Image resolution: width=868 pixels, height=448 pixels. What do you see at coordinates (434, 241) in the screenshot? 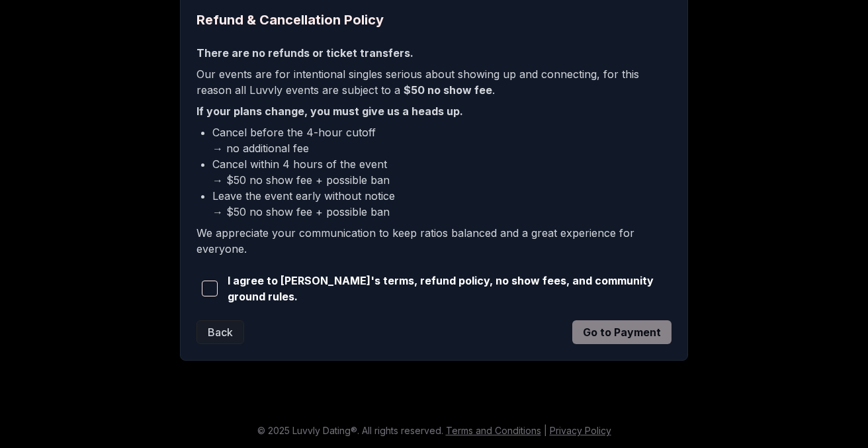
I see `p: We appreciate your communication to keep ratios balanced and a great experience for everyone.` at bounding box center [434, 241].